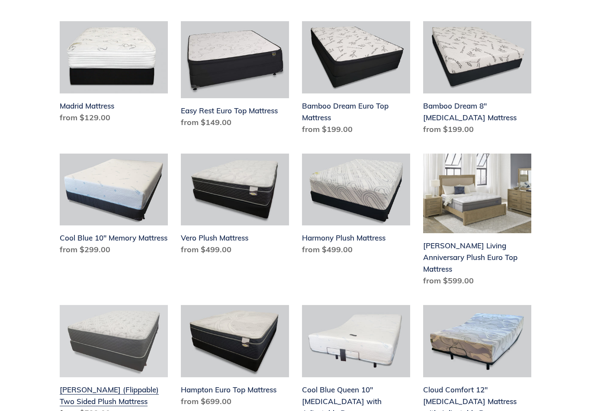  What do you see at coordinates (114, 206) in the screenshot?
I see `a: Cool Blue 10" Memory Mattress` at bounding box center [114, 206].